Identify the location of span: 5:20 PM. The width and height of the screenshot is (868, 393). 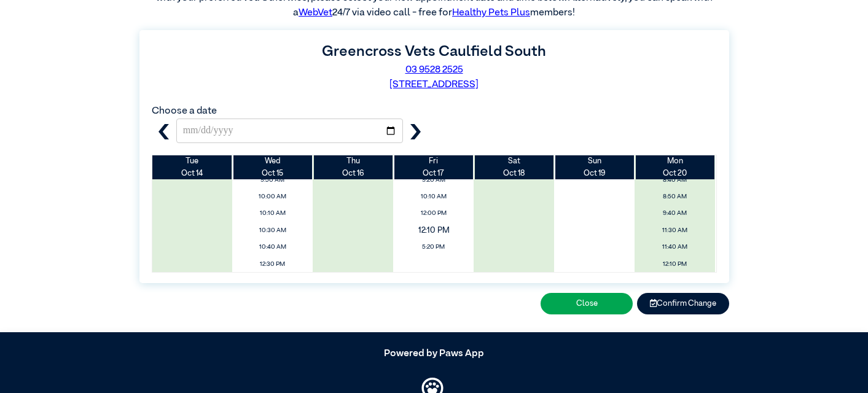
(433, 247).